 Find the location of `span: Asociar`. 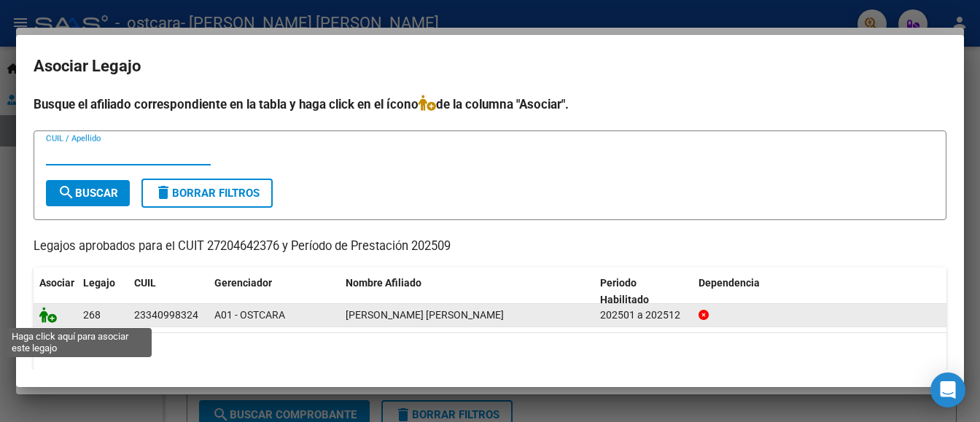

span: Asociar is located at coordinates (57, 283).